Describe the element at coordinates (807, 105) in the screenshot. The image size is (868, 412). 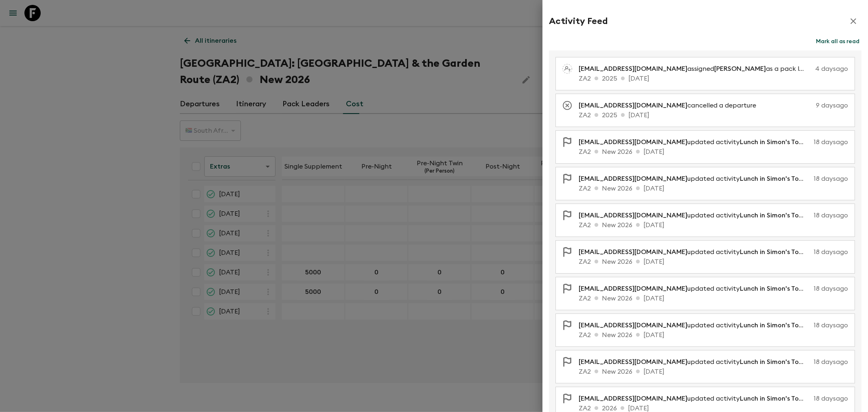
I see `p: 9 days ago` at that location.